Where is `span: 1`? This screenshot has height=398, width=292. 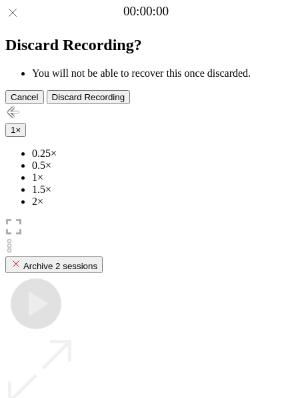 span: 1 is located at coordinates (13, 129).